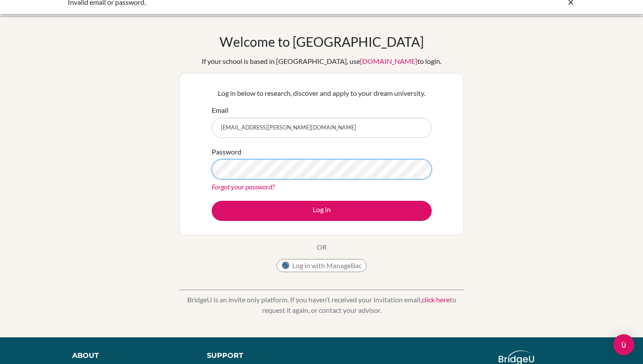 The width and height of the screenshot is (643, 364). I want to click on div: Support, so click(260, 355).